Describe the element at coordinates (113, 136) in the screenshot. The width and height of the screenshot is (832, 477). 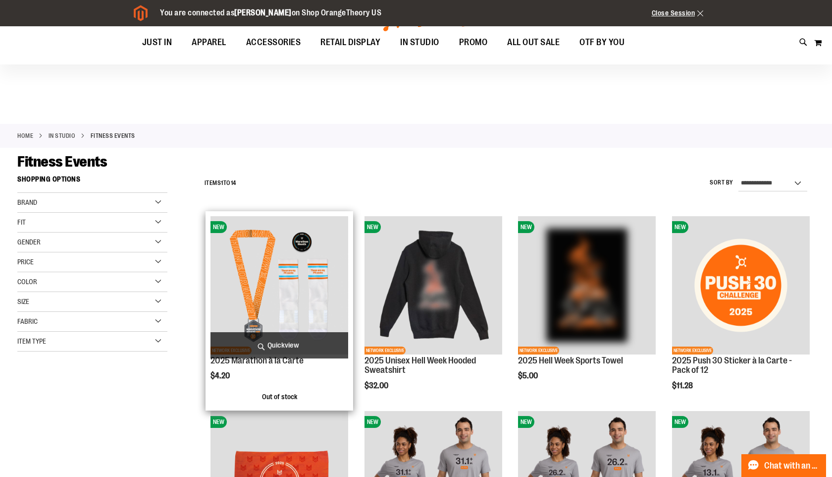
I see `strong: Fitness Events` at that location.